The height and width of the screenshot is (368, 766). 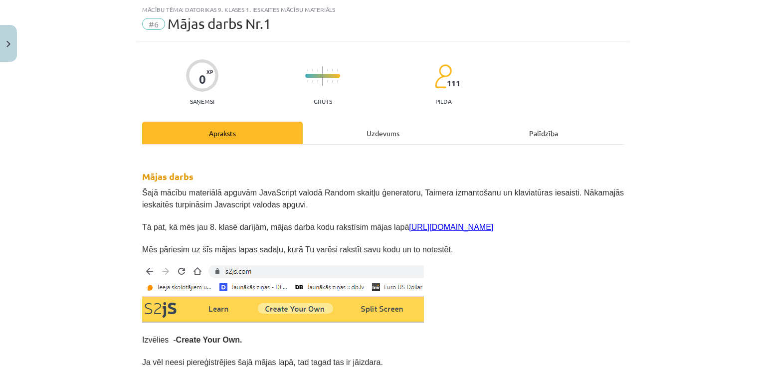 I want to click on div: Mācību tēma: Datorikas 9. klases 1. ieskaites mācību materiāls, so click(x=383, y=9).